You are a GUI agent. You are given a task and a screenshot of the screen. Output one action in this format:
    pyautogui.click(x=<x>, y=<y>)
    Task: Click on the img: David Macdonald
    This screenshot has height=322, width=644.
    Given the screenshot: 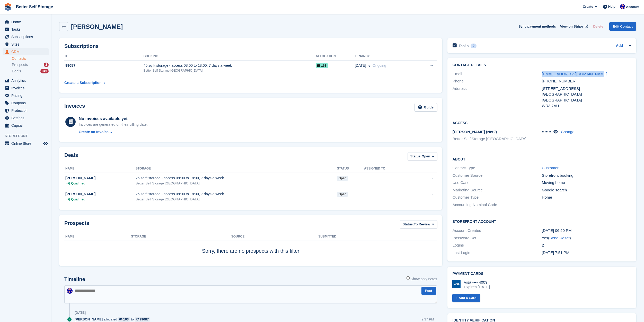 What is the action you would take?
    pyautogui.click(x=70, y=291)
    